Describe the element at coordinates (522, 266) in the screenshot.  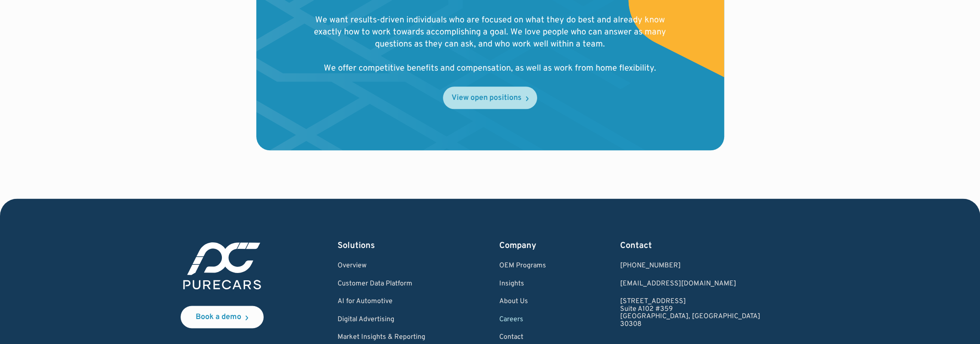
I see `a: OEM Programs` at that location.